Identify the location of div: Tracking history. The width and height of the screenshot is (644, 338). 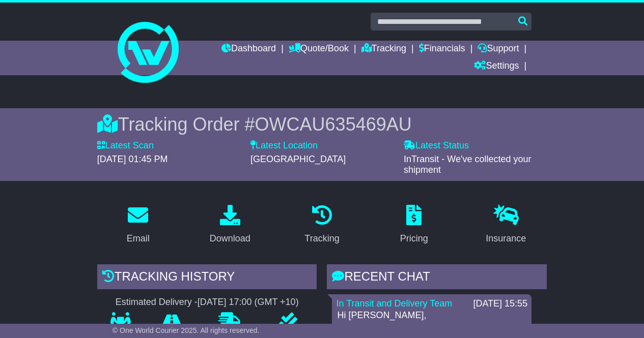
(207, 278).